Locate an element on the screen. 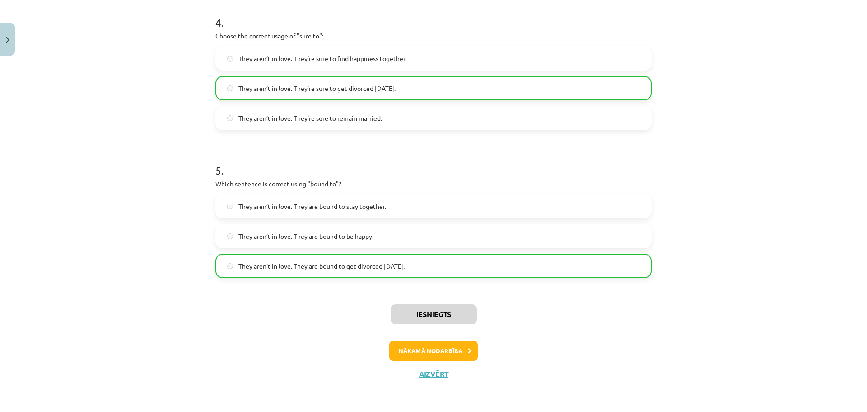  p: Which sentence is correct using "bound to"? is located at coordinates (434, 183).